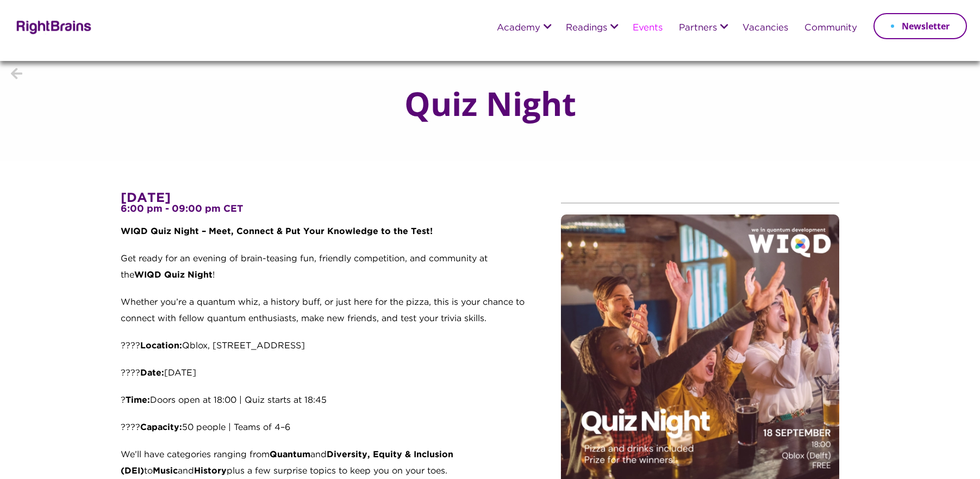  What do you see at coordinates (323, 406) in the screenshot?
I see `p: ? Doors open at 18:00 | Quiz starts at 18:45` at bounding box center [323, 406].